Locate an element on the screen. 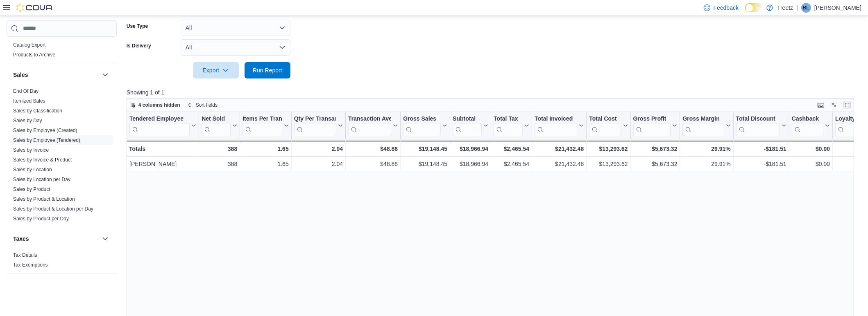  div: $48.88 is located at coordinates (373, 149).